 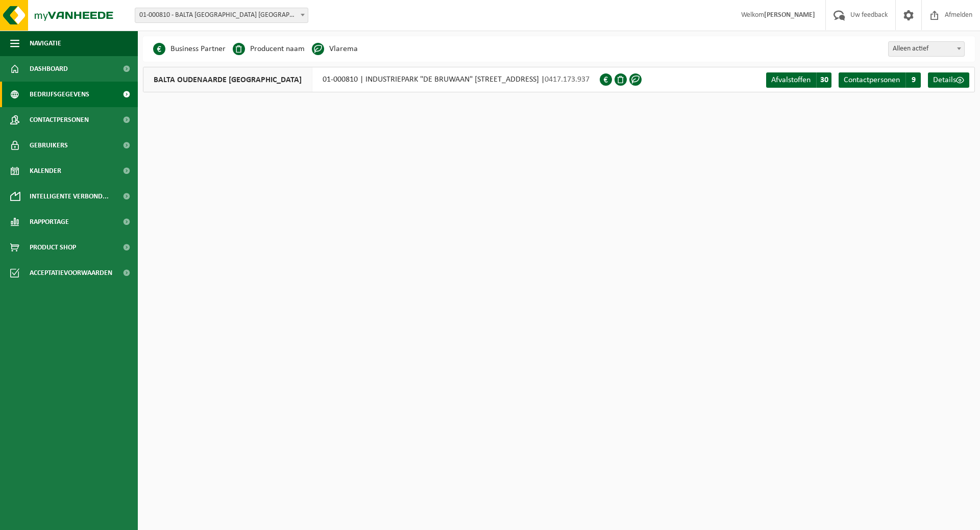 What do you see at coordinates (49, 222) in the screenshot?
I see `span: Rapportage` at bounding box center [49, 222].